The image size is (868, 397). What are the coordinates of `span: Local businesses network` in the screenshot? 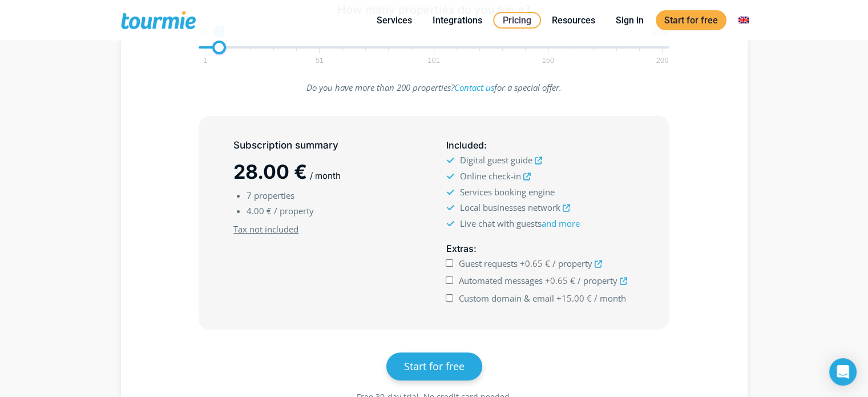 It's located at (510, 207).